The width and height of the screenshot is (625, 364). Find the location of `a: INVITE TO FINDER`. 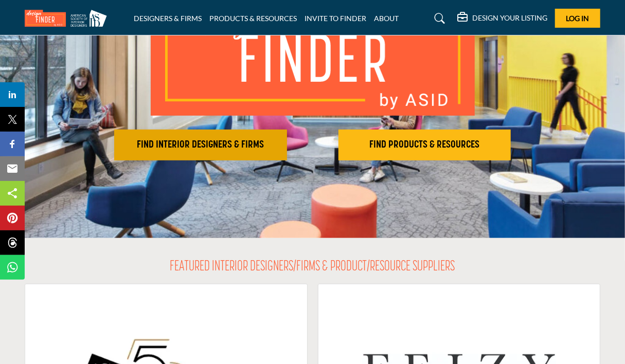

a: INVITE TO FINDER is located at coordinates (335, 18).